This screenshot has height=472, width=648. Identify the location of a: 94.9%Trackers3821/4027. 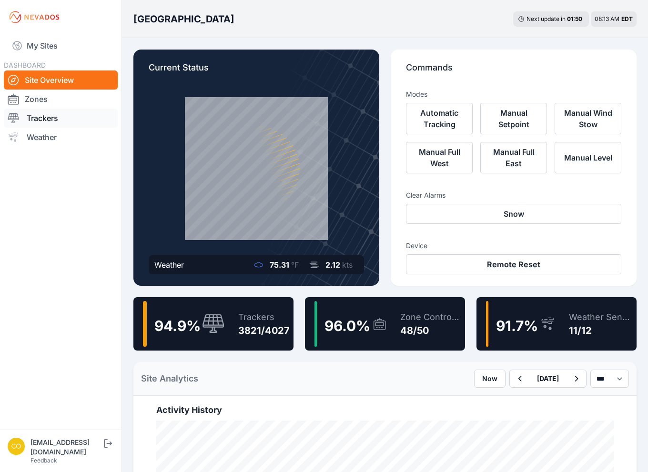
(213, 324).